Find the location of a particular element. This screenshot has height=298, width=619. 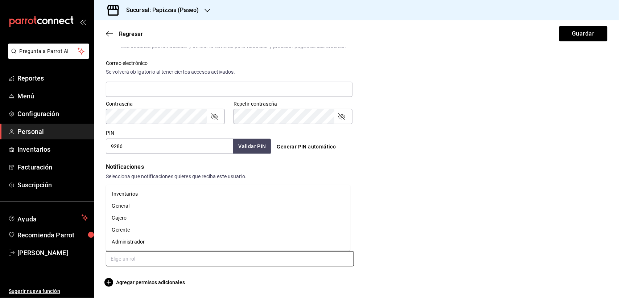

span: Reportes is located at coordinates (53, 78).